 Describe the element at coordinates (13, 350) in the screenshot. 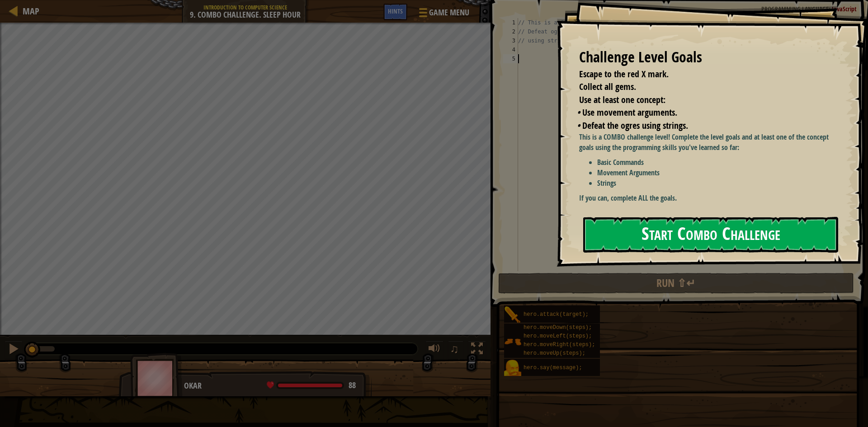

I see `button: Ctrl + P: Pause` at that location.